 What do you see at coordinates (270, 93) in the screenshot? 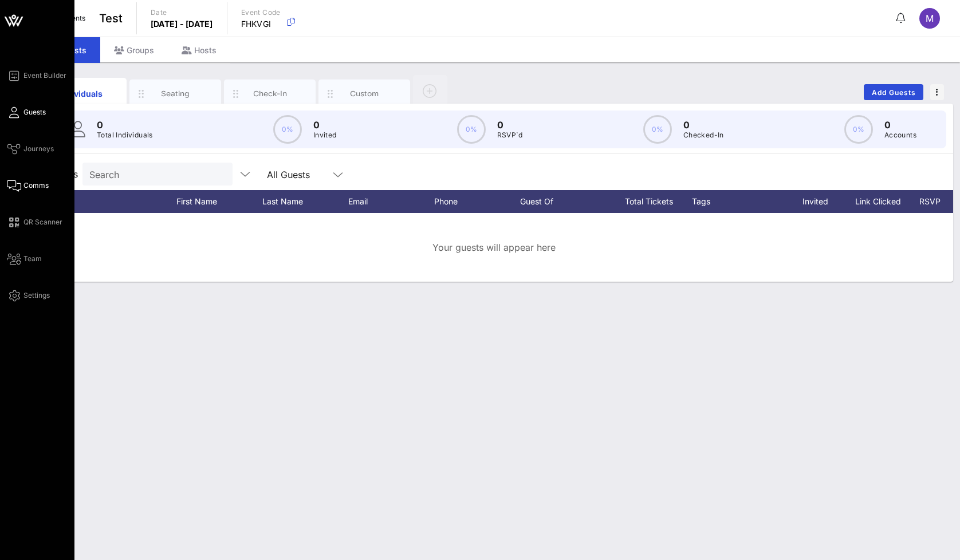
I see `div: Check-In` at bounding box center [270, 93].